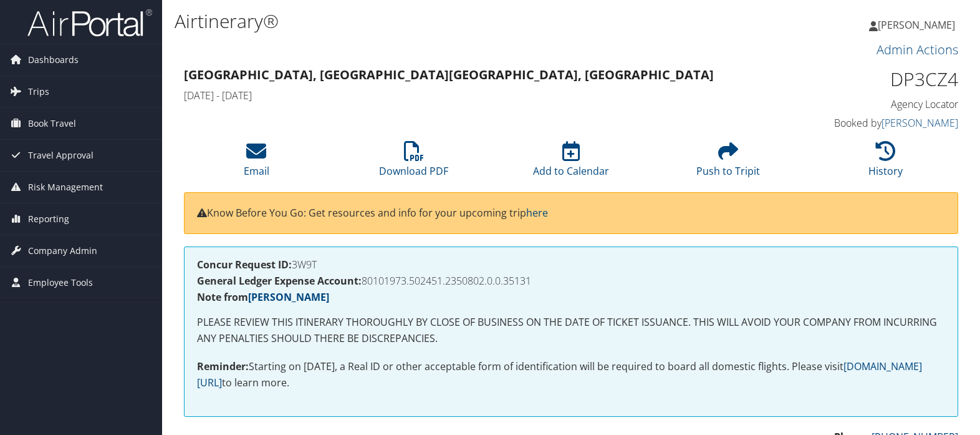 Image resolution: width=980 pixels, height=435 pixels. I want to click on p: PLEASE REVIEW THIS ITINERARY THOROUGHLY BY CLOSE OF BUSINESS ON THE DATE OF TICKET ISSUANCE. THIS..., so click(571, 330).